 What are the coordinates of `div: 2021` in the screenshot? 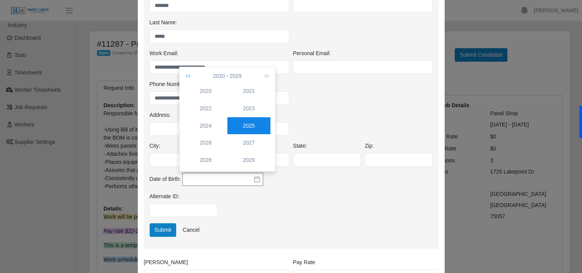 It's located at (249, 91).